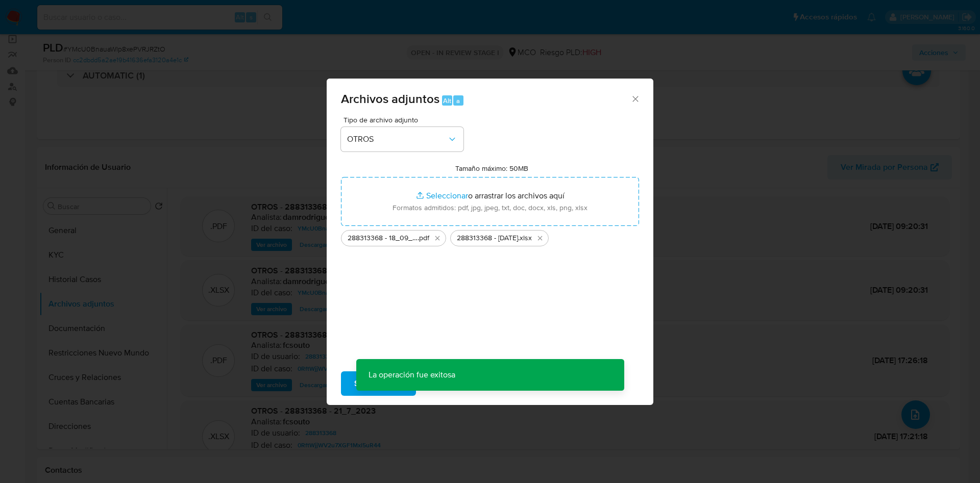 The height and width of the screenshot is (483, 980). What do you see at coordinates (412, 375) in the screenshot?
I see `p: La operación fue exitosa` at bounding box center [412, 375].